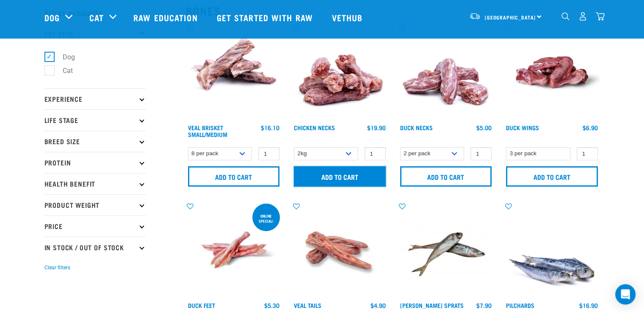 This screenshot has width=644, height=313. What do you see at coordinates (589, 305) in the screenshot?
I see `div: $16.90` at bounding box center [589, 305].